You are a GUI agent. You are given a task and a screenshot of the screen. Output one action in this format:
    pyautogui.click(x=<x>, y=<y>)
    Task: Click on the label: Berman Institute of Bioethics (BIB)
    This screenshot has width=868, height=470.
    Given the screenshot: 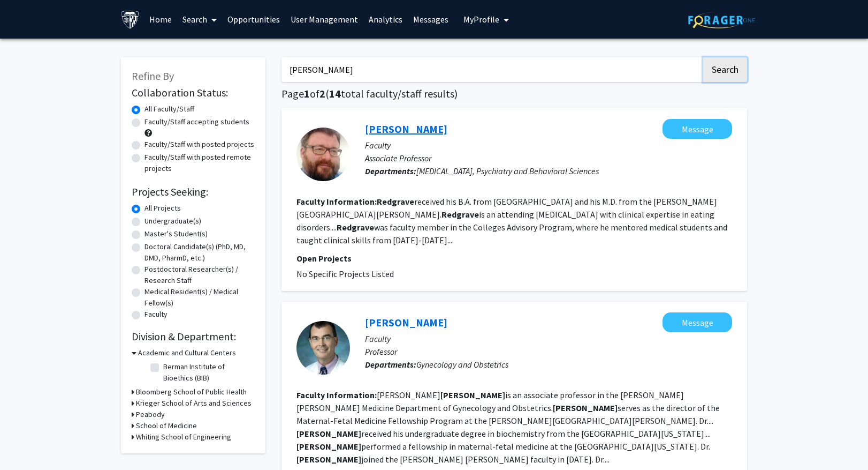 What is the action you would take?
    pyautogui.click(x=208, y=373)
    